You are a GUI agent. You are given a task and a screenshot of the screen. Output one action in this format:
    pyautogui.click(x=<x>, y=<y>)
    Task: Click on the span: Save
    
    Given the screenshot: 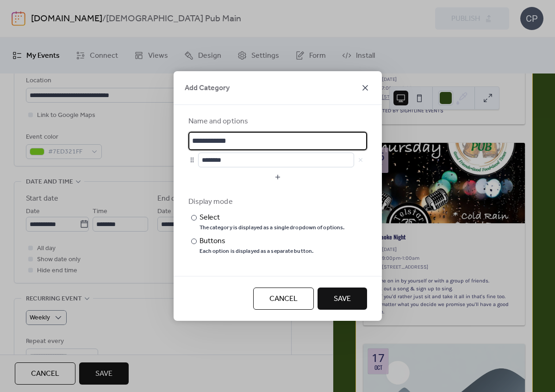 What is the action you would take?
    pyautogui.click(x=342, y=299)
    